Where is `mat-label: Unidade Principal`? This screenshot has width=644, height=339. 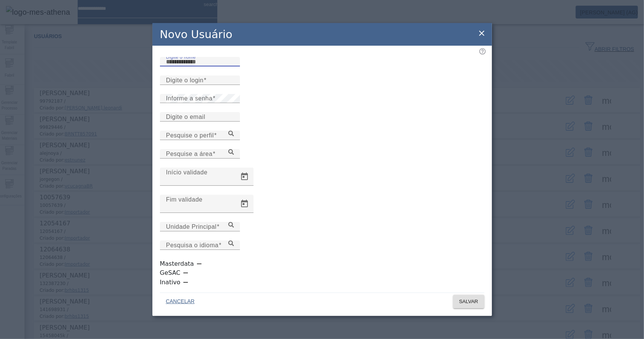
mat-label: Unidade Principal is located at coordinates (191, 226).